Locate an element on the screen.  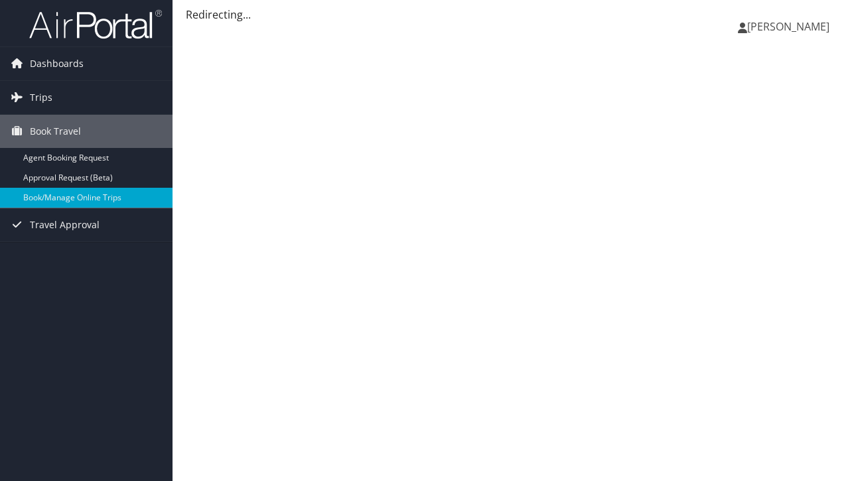
span: Trips is located at coordinates (41, 98).